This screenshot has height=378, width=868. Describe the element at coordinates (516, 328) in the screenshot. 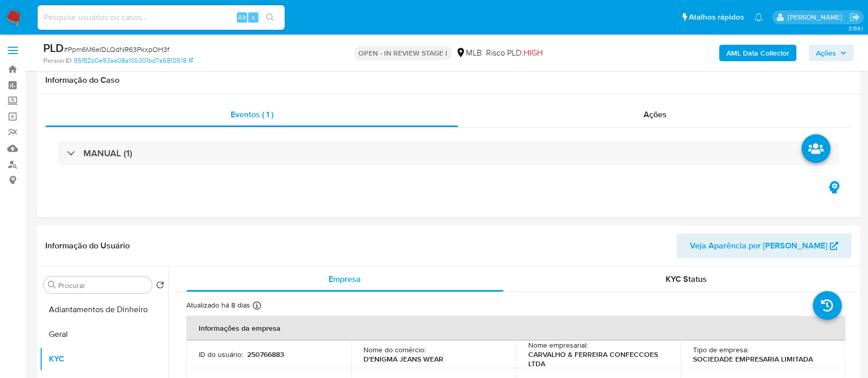

I see `th: Informações da empresa` at that location.